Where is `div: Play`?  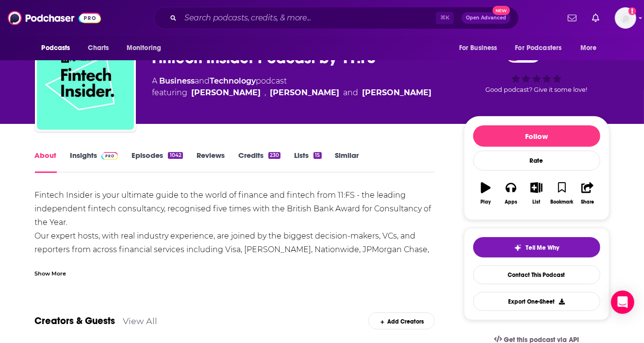 div: Play is located at coordinates (485, 202).